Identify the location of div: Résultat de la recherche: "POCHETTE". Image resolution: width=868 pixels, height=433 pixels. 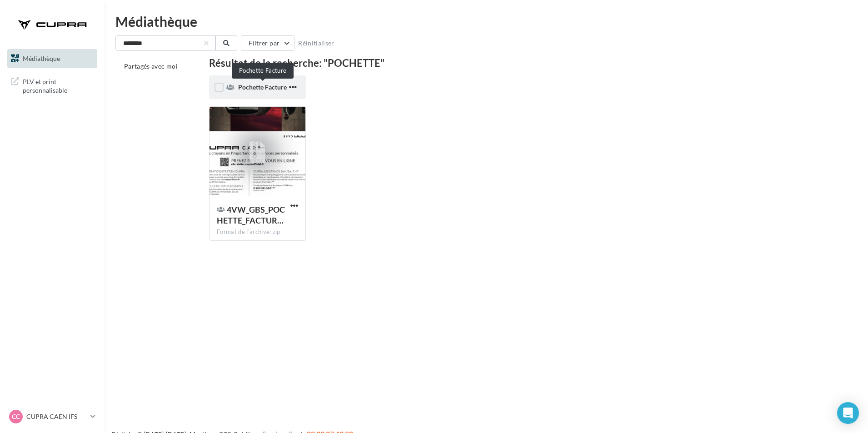
(517, 63).